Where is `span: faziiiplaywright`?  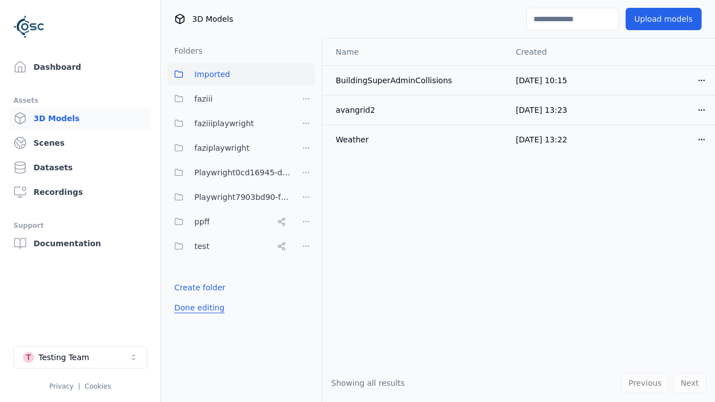 span: faziiiplaywright is located at coordinates (224, 123).